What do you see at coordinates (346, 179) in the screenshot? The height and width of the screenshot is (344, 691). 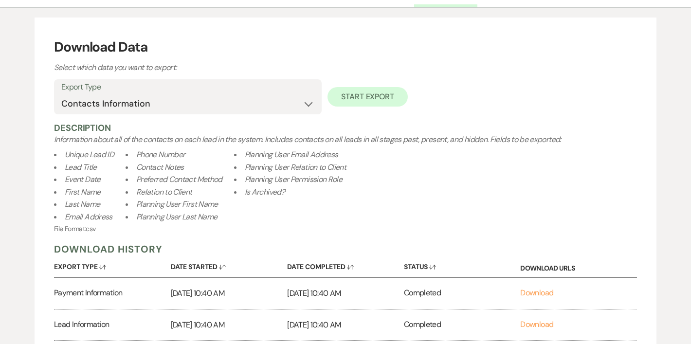 I see `span: Fields to be exported:` at bounding box center [346, 179].